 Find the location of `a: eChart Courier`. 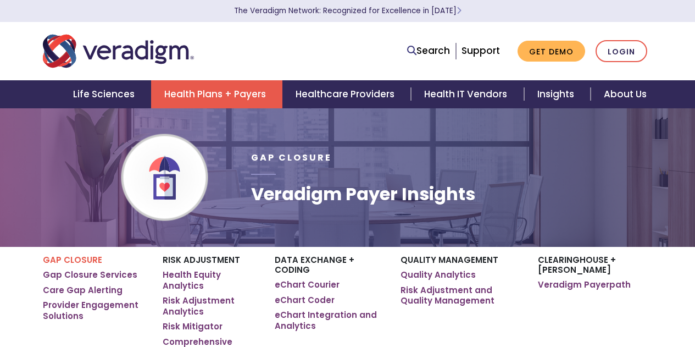

a: eChart Courier is located at coordinates (307, 285).